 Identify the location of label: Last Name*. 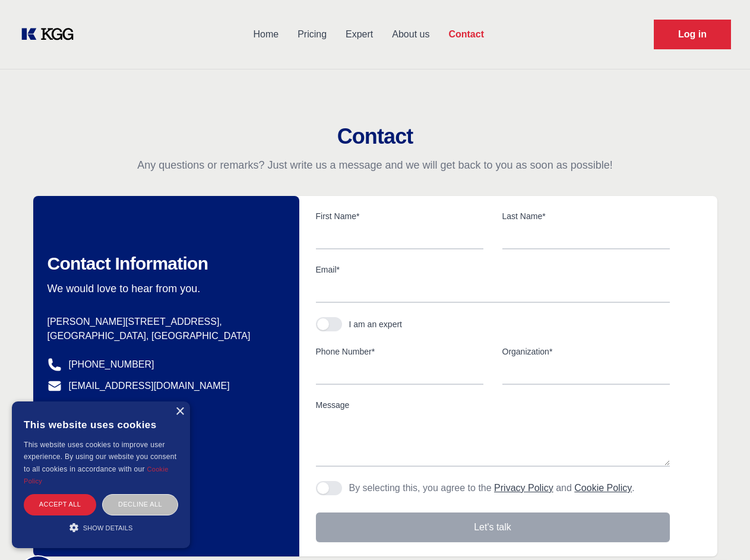
(586, 216).